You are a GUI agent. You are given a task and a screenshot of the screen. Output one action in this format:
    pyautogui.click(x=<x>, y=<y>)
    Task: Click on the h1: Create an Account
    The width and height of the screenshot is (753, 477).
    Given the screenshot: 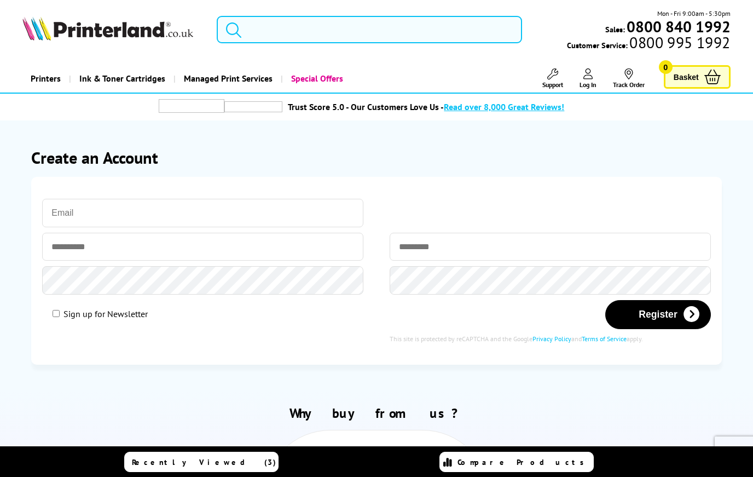 What is the action you would take?
    pyautogui.click(x=376, y=157)
    